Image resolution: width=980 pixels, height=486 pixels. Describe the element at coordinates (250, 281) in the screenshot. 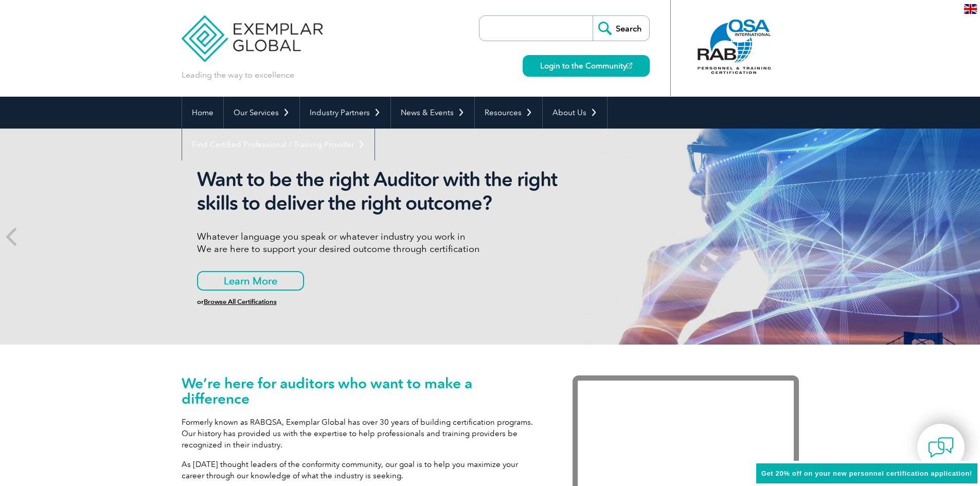

I see `a: Learn More` at that location.